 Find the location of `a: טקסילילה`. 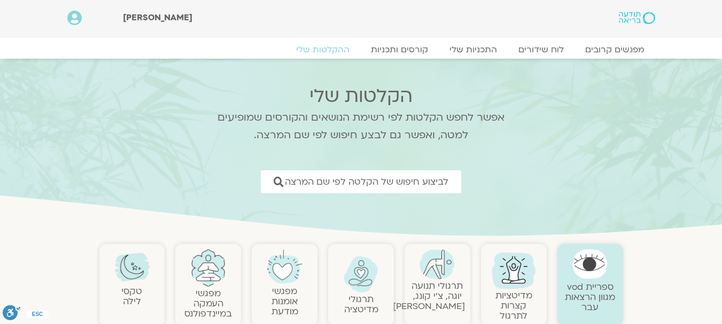

a: טקסילילה is located at coordinates (131, 296).